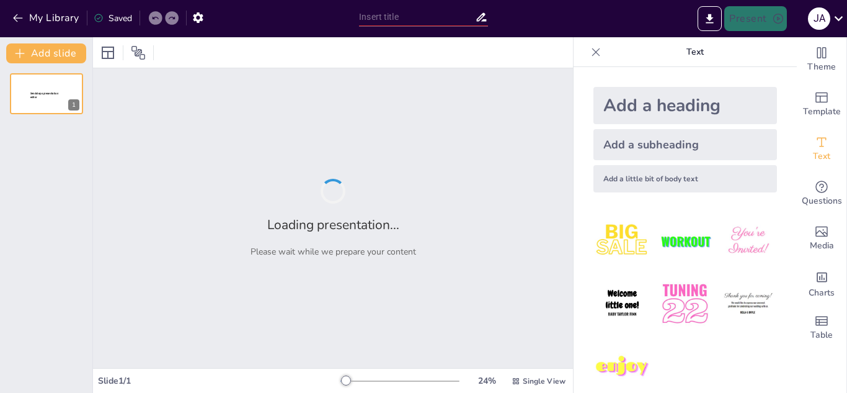 This screenshot has width=847, height=393. What do you see at coordinates (417, 17) in the screenshot?
I see `input: Insert title` at bounding box center [417, 17].